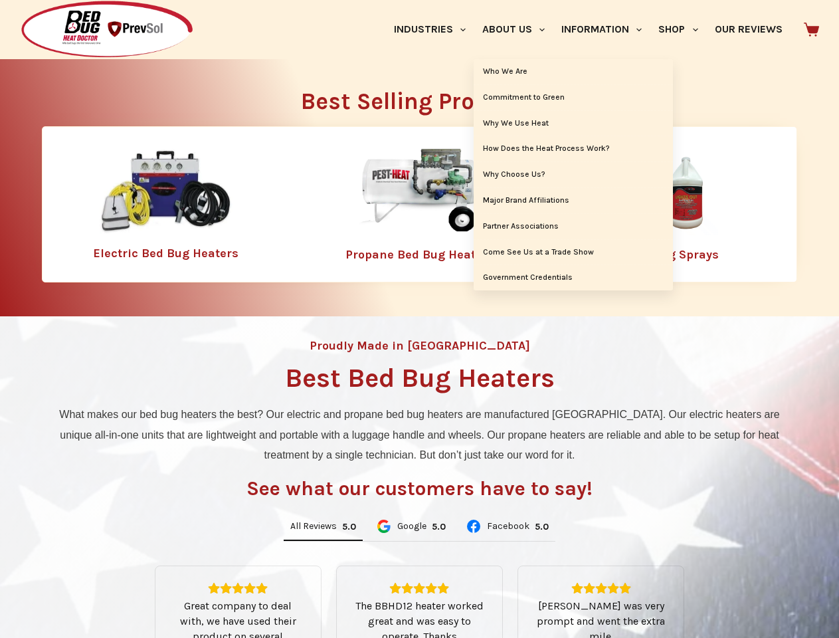  I want to click on a: Government Credentials, so click(573, 278).